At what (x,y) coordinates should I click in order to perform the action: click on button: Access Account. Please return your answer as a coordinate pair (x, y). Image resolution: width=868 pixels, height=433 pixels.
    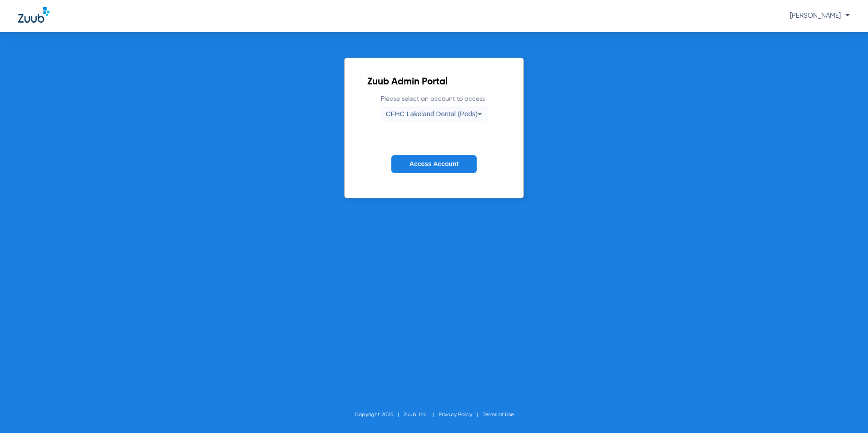
    Looking at the image, I should click on (434, 164).